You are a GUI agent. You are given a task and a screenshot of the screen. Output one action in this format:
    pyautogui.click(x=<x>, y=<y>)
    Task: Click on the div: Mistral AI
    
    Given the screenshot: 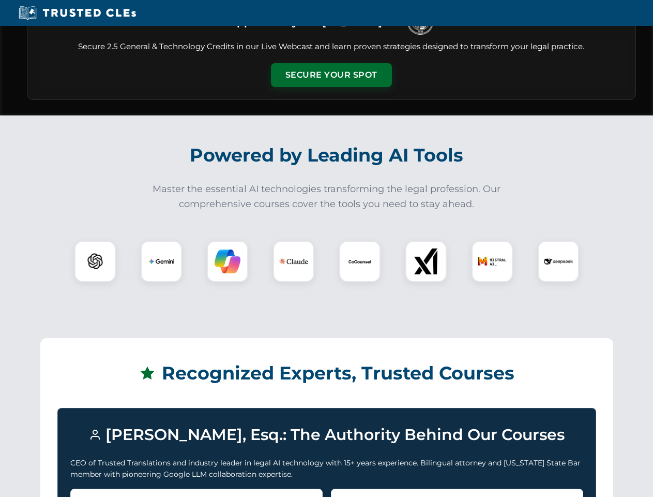 What is the action you would take?
    pyautogui.click(x=492, y=261)
    